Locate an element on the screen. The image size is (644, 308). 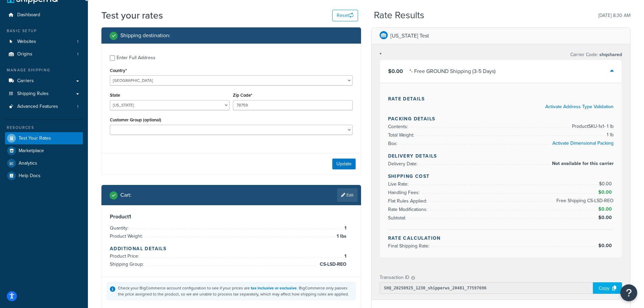
span: Product Price: is located at coordinates (125, 256).